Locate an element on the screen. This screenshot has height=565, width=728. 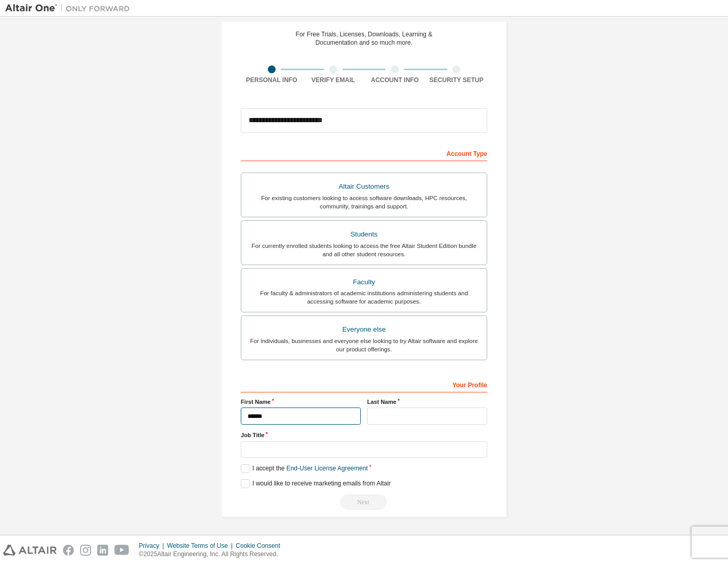
img: facebook.svg is located at coordinates (68, 550).